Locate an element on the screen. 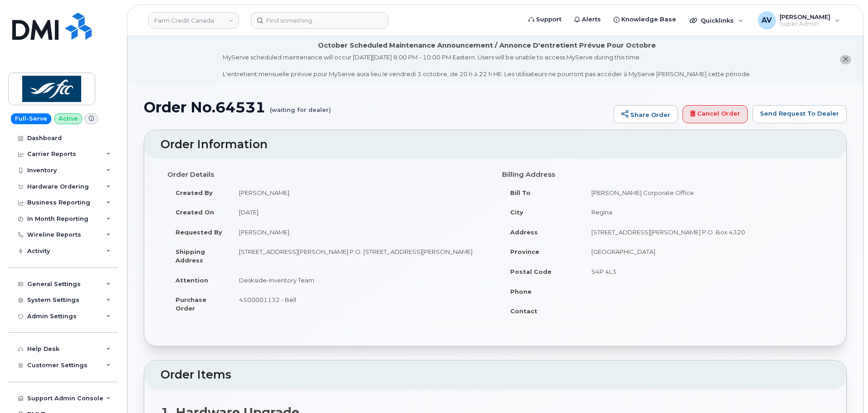 The width and height of the screenshot is (868, 413). div: October Scheduled Maintenance Announcement / Annonce D'entretient Prévue Pour Octobre is located at coordinates (487, 45).